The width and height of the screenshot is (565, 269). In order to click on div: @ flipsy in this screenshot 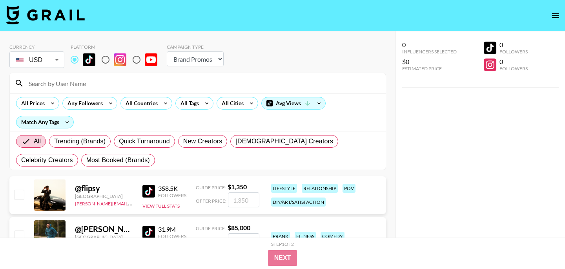, I will do `click(104, 188)`.